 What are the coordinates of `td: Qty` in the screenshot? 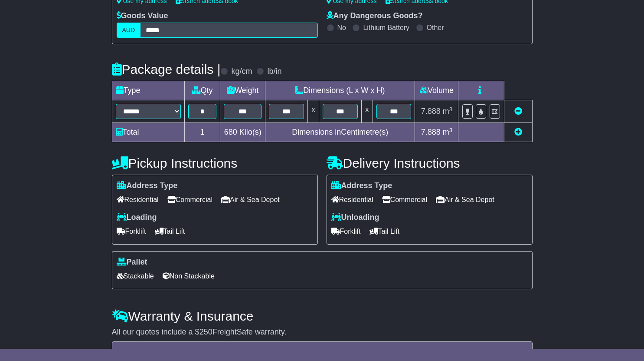 It's located at (202, 91).